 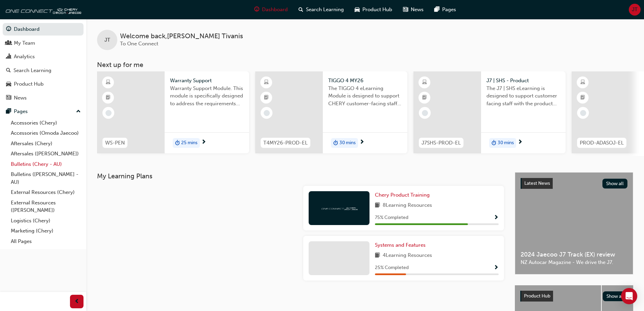 I want to click on a: Product HubShow all, so click(x=574, y=296).